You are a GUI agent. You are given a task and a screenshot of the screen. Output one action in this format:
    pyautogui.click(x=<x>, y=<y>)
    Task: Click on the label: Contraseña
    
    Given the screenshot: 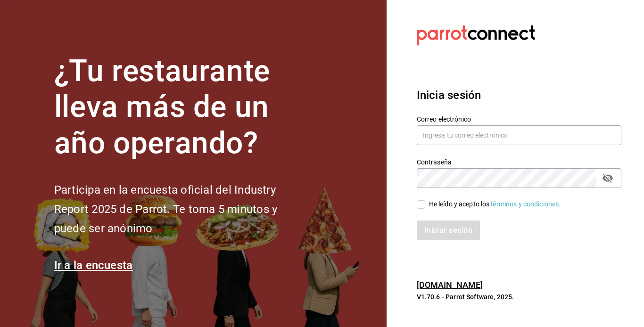 What is the action you would take?
    pyautogui.click(x=519, y=161)
    